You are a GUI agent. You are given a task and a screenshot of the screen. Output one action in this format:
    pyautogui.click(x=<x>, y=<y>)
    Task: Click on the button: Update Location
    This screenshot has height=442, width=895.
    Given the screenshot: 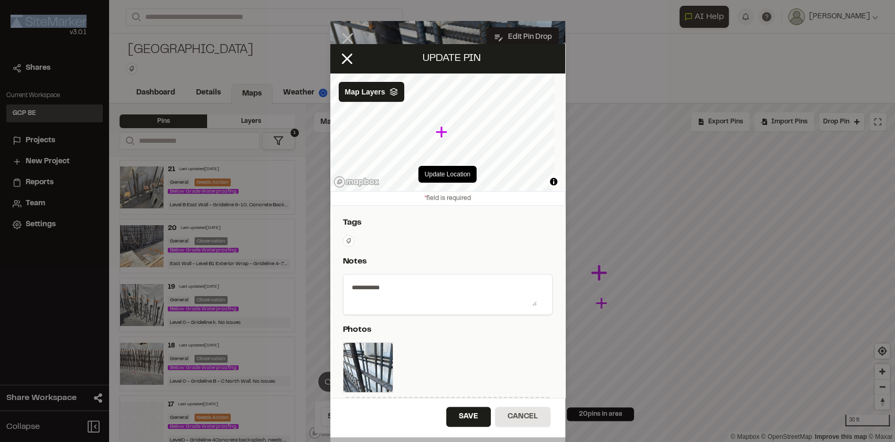 What is the action you would take?
    pyautogui.click(x=447, y=174)
    